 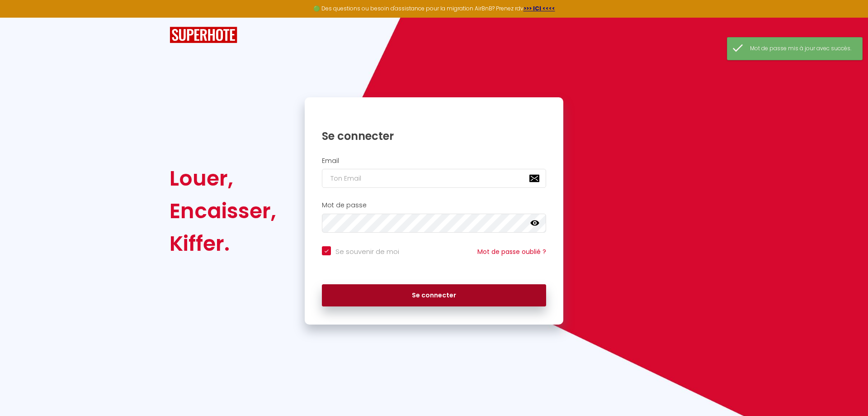 I want to click on strong: >>> ICI <<<<, so click(x=540, y=8).